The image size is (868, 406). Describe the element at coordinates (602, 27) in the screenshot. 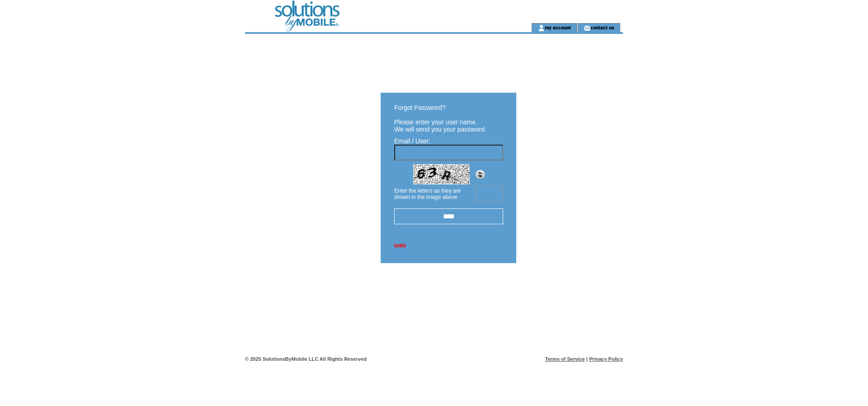

I see `a: contact us` at that location.